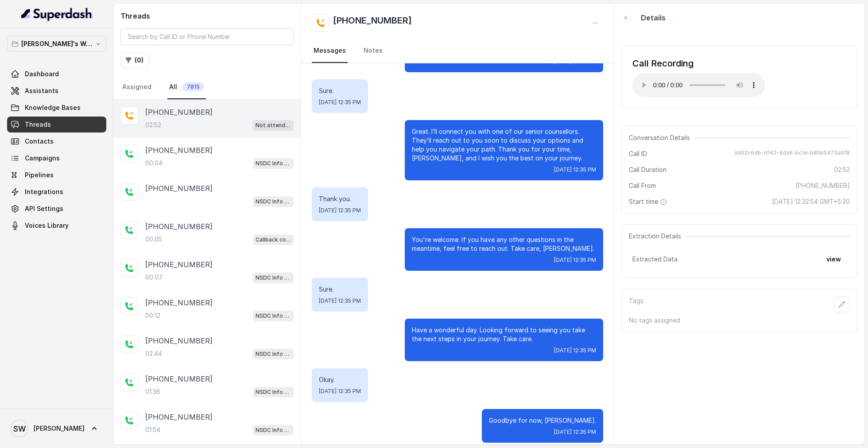 This screenshot has width=868, height=448. What do you see at coordinates (153, 125) in the screenshot?
I see `p: 02:52` at bounding box center [153, 125].